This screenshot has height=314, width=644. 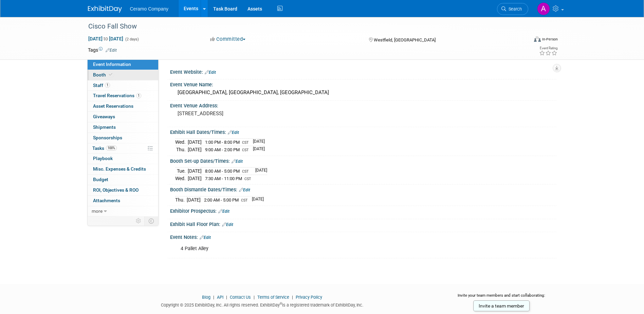 What do you see at coordinates (123, 169) in the screenshot?
I see `a: Misc. Expenses & Credits` at bounding box center [123, 169].